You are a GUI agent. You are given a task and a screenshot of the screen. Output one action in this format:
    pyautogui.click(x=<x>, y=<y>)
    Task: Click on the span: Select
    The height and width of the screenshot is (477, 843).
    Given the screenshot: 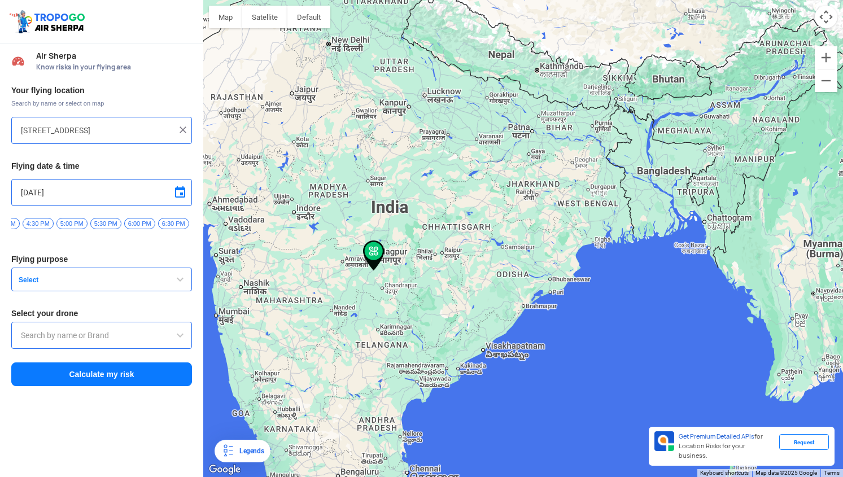 What is the action you would take?
    pyautogui.click(x=85, y=280)
    